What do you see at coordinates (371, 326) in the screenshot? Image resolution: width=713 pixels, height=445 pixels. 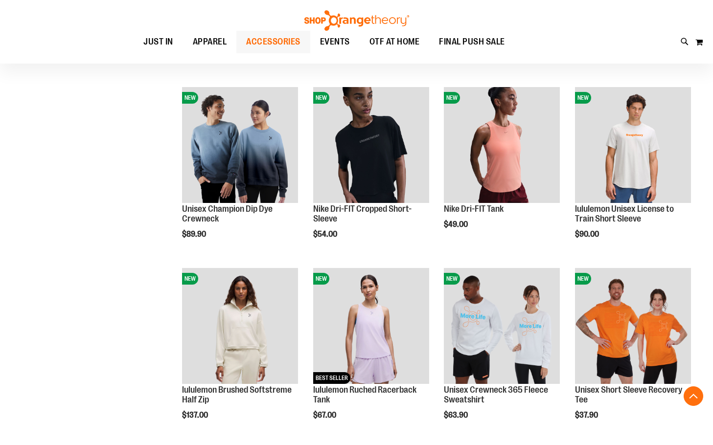 I see `img: lululemon Ruched Racerback Tank` at bounding box center [371, 326].